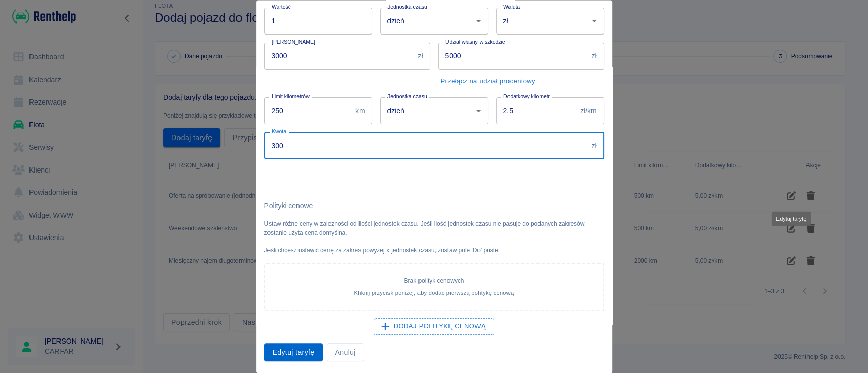  I want to click on label: Udział własny w szkodzie, so click(476, 42).